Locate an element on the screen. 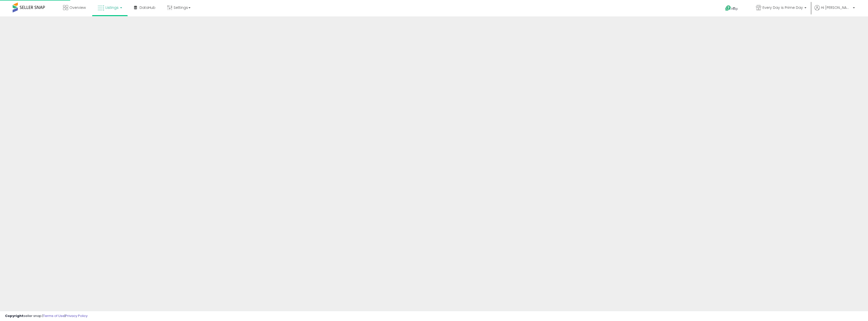 The width and height of the screenshot is (868, 321). span: Help is located at coordinates (735, 9).